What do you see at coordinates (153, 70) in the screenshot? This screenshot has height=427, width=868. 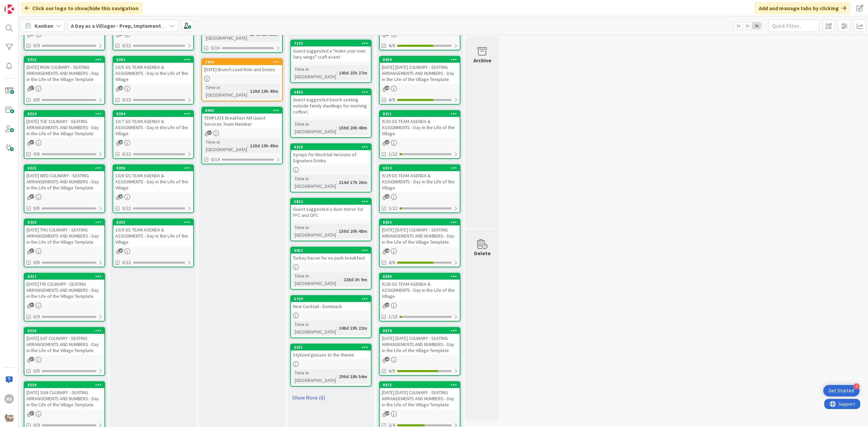 I see `div: 839210/5 GS TEAM AGENDA & ASSIGNMENTS - Day in the Life of the Village` at bounding box center [153, 70].